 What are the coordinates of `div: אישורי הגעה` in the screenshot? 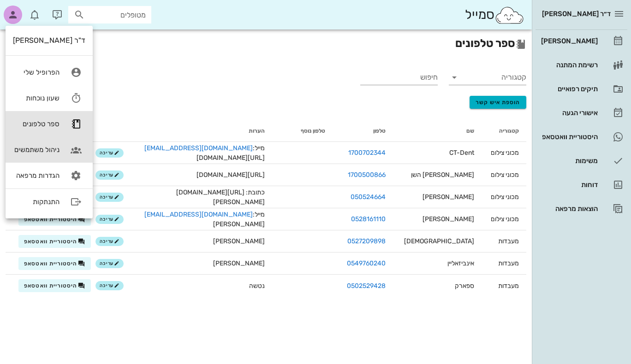 It's located at (569, 113).